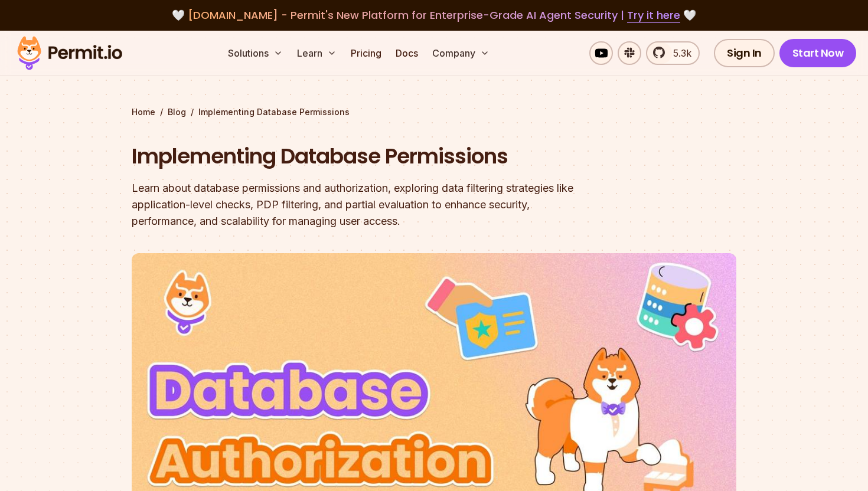 The width and height of the screenshot is (868, 491). I want to click on a: Try it here, so click(654, 15).